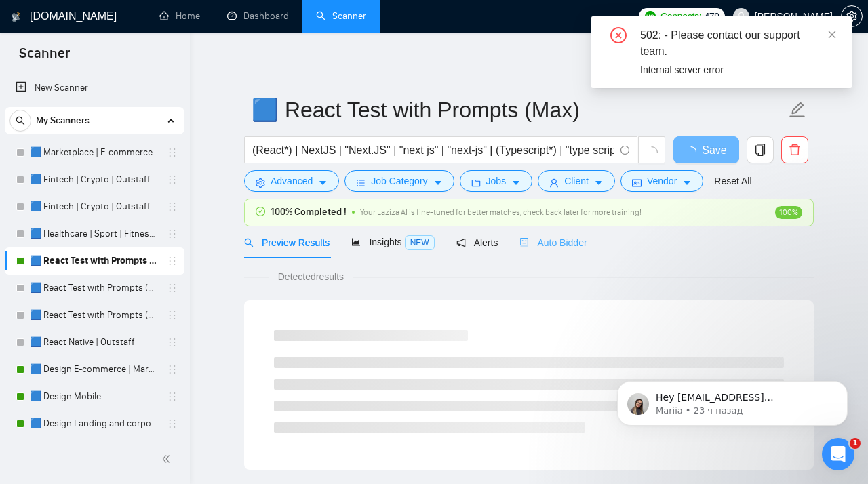 The height and width of the screenshot is (484, 868). What do you see at coordinates (478, 242) in the screenshot?
I see `span: Alerts` at bounding box center [478, 242].